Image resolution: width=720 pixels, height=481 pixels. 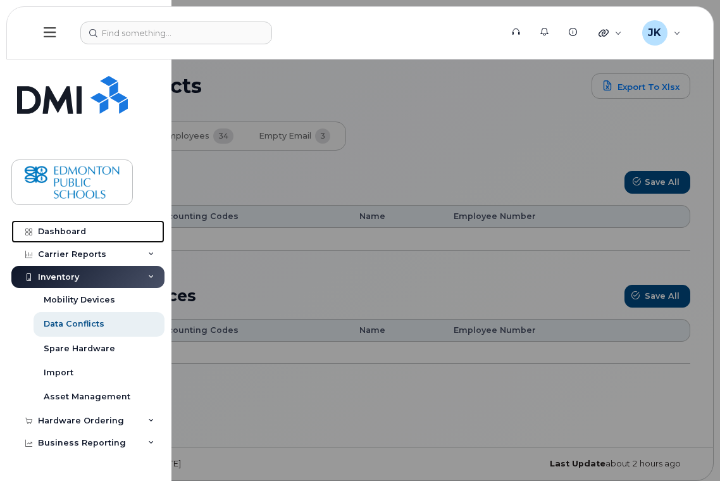 I want to click on img: Simplex My-Serve, so click(x=72, y=95).